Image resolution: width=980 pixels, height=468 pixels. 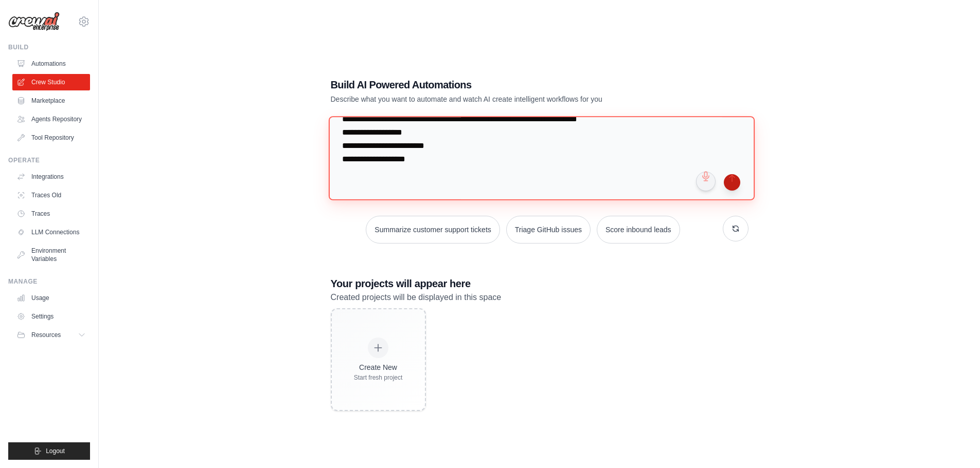 What do you see at coordinates (49, 47) in the screenshot?
I see `div: Build` at bounding box center [49, 47].